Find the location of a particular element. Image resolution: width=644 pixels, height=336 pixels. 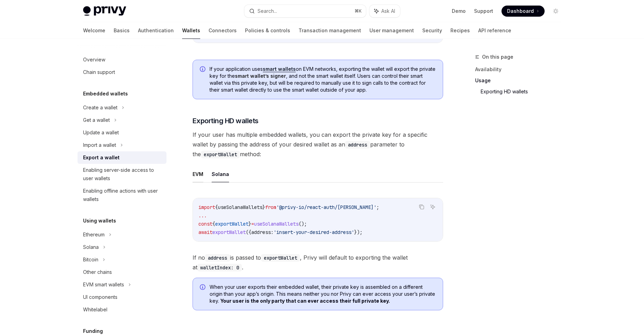

div: Enabling server-side access to user wallets is located at coordinates (123, 174).